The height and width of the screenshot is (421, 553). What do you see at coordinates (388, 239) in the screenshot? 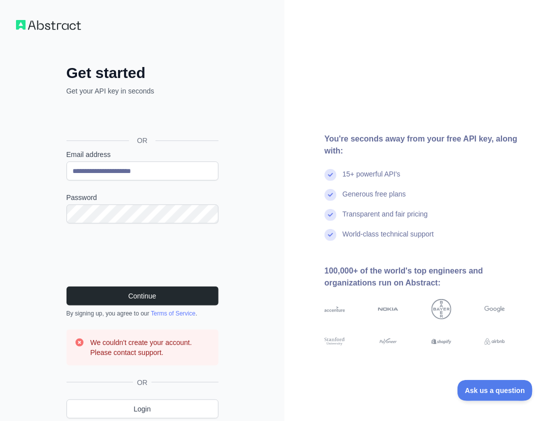
I see `div: World-class technical support` at bounding box center [388, 239].